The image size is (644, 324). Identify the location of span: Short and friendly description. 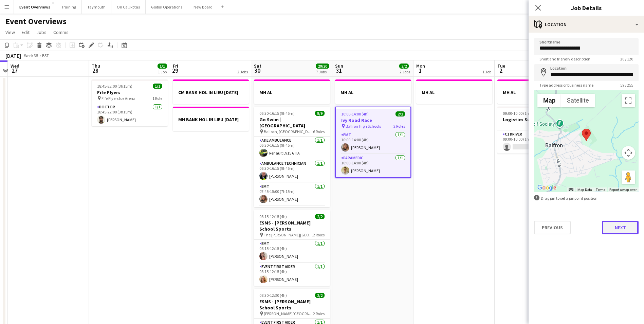
(565, 59).